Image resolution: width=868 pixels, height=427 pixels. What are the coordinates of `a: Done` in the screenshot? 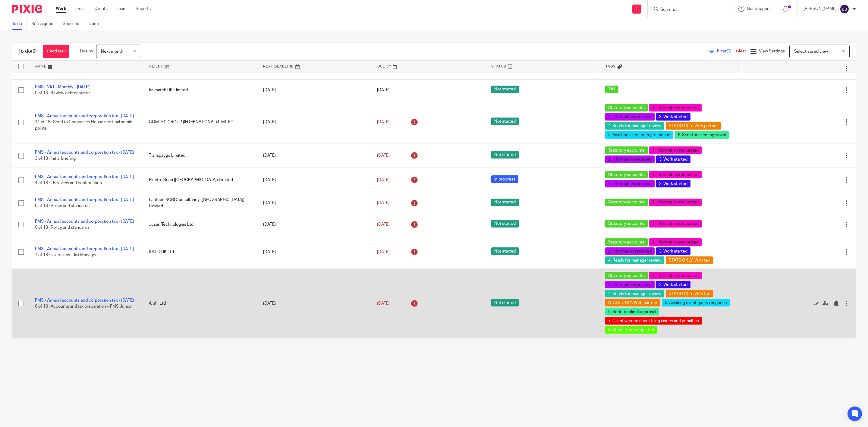 It's located at (96, 24).